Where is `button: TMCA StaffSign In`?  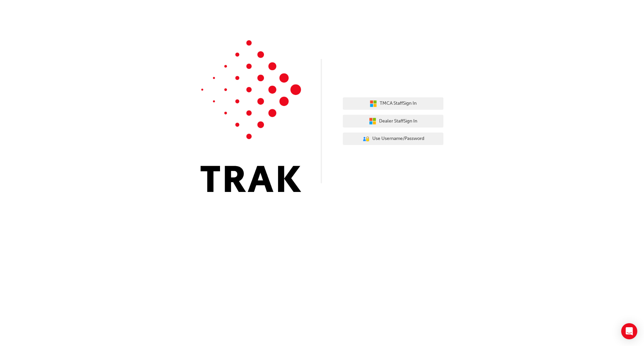
button: TMCA StaffSign In is located at coordinates (393, 104).